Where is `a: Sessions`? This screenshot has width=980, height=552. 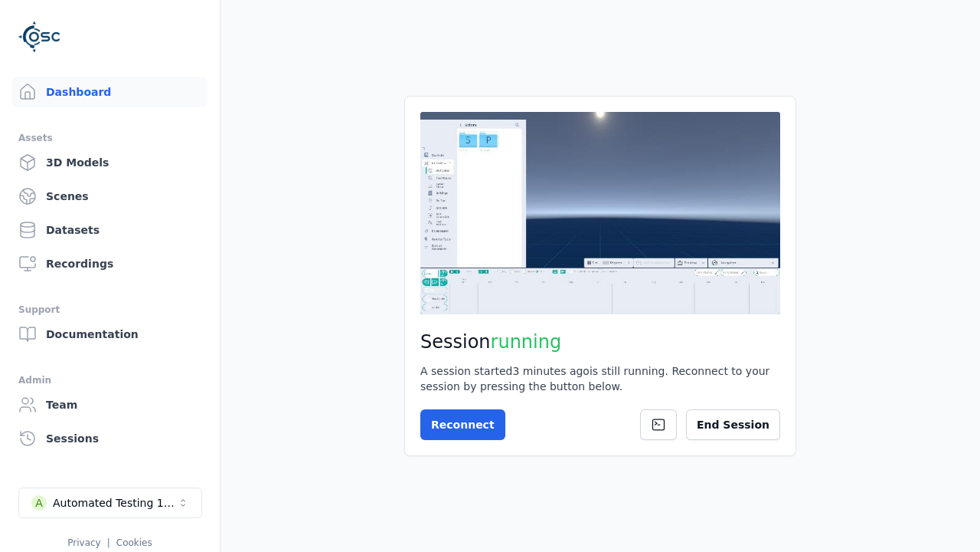
a: Sessions is located at coordinates (110, 438).